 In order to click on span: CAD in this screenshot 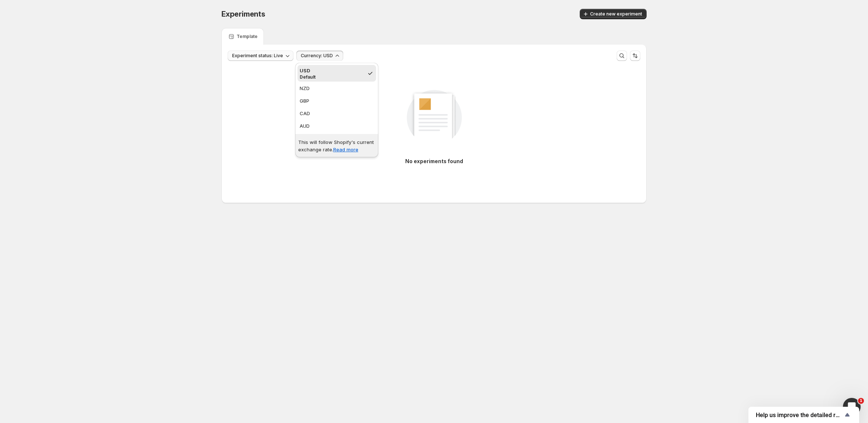, I will do `click(305, 113)`.